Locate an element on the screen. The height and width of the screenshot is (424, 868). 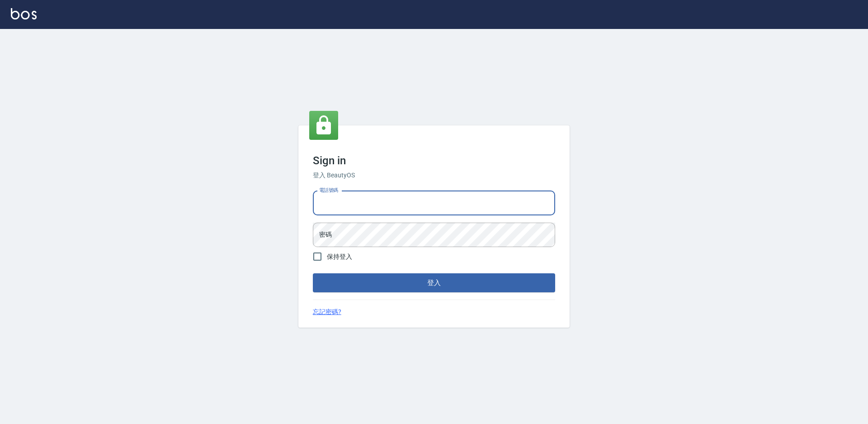
a: 忘記密碼? is located at coordinates (327, 312).